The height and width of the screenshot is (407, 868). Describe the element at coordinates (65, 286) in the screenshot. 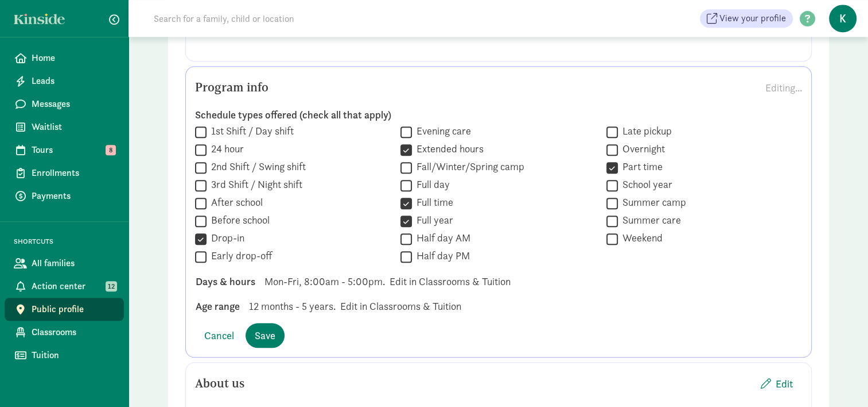

I see `a: Action center 12` at that location.